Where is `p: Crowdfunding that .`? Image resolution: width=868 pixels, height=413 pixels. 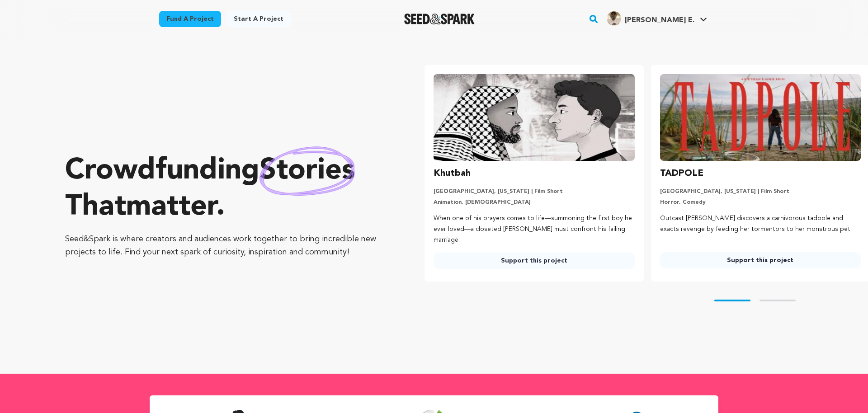
p: Crowdfunding that . is located at coordinates (227, 190).